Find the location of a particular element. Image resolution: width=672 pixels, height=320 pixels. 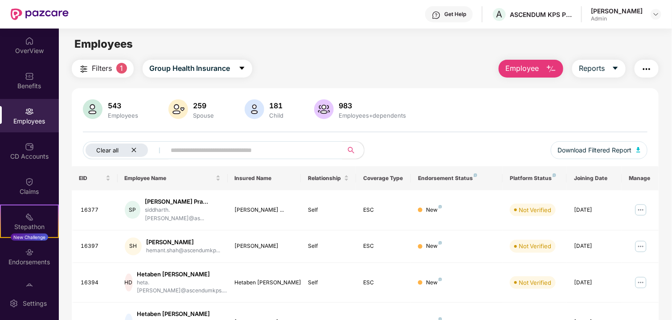

th: Insured Name is located at coordinates (264, 178).